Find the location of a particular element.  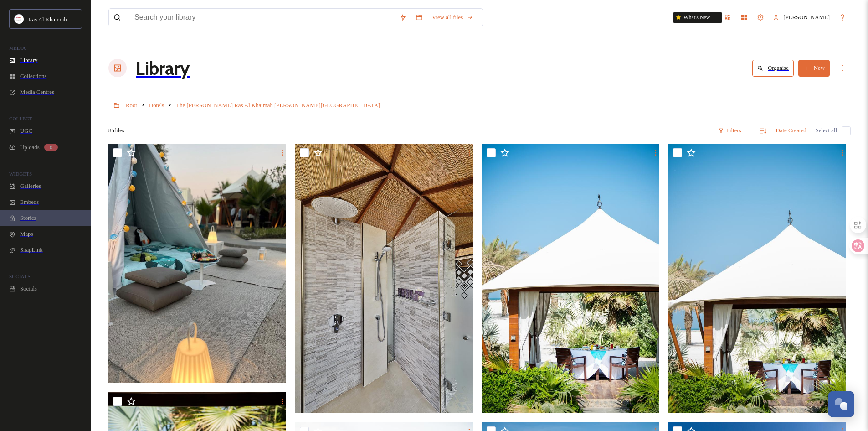

img: Logo_RAKTDA_RGB-01.png is located at coordinates (19, 19).